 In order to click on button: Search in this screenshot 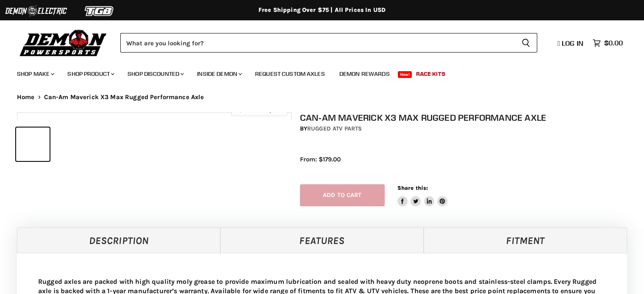, I will do `click(526, 43)`.